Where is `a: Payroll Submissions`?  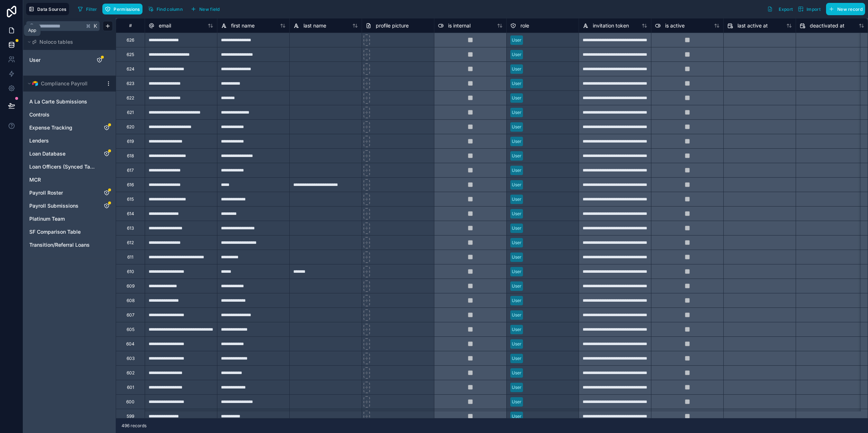 a: Payroll Submissions is located at coordinates (62, 206).